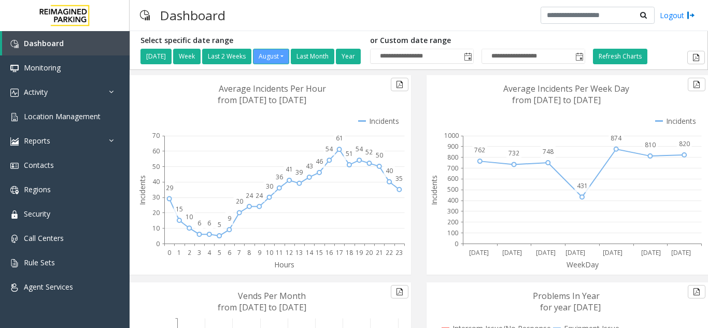  What do you see at coordinates (566, 296) in the screenshot?
I see `text: Problems In Year` at bounding box center [566, 296].